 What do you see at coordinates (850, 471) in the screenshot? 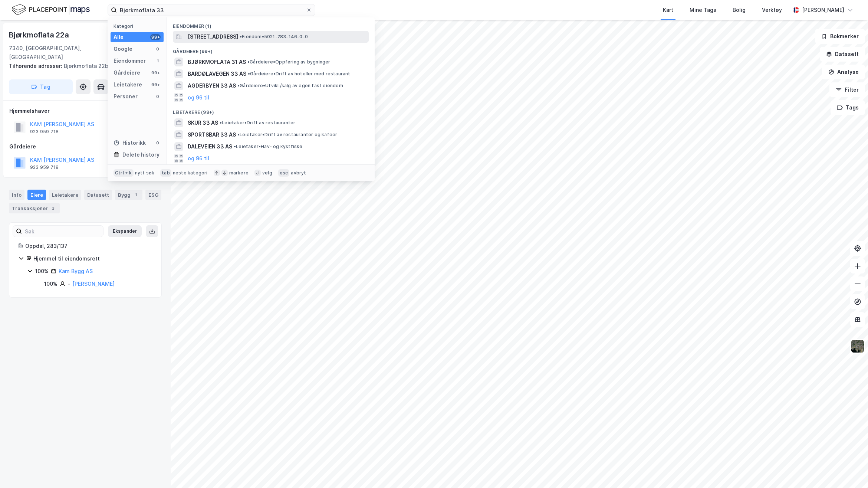
I see `div: Kontrollprogram for chat` at bounding box center [850, 471].